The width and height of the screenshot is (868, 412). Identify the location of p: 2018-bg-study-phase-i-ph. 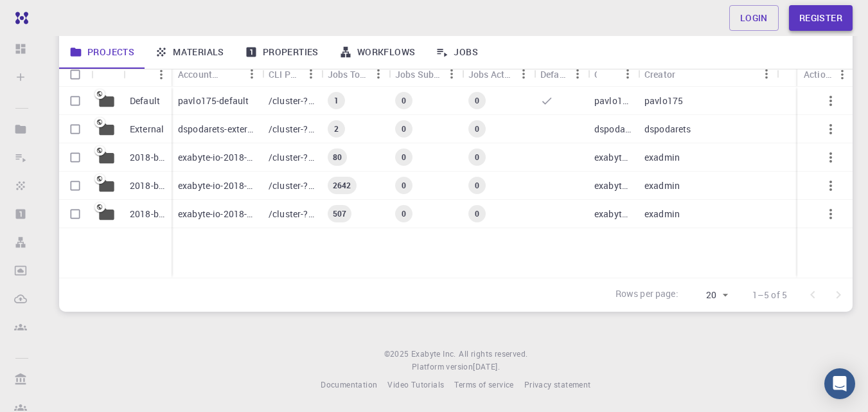
(147, 157).